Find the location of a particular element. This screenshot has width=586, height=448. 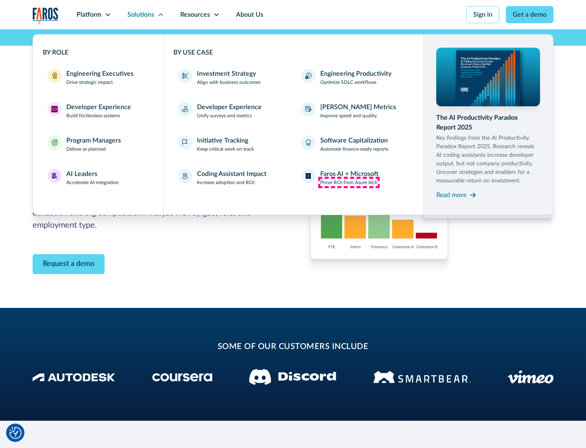

p: Keep critical work on track is located at coordinates (225, 149).